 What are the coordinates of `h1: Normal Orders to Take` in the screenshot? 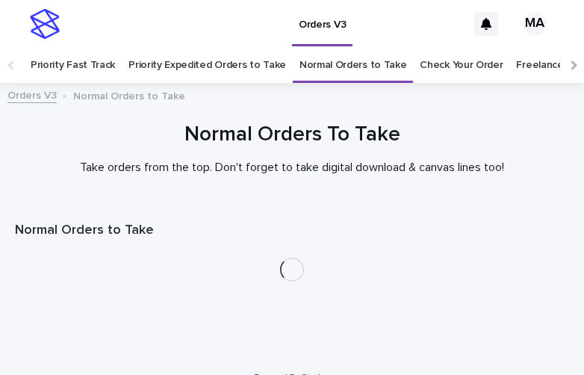 It's located at (292, 231).